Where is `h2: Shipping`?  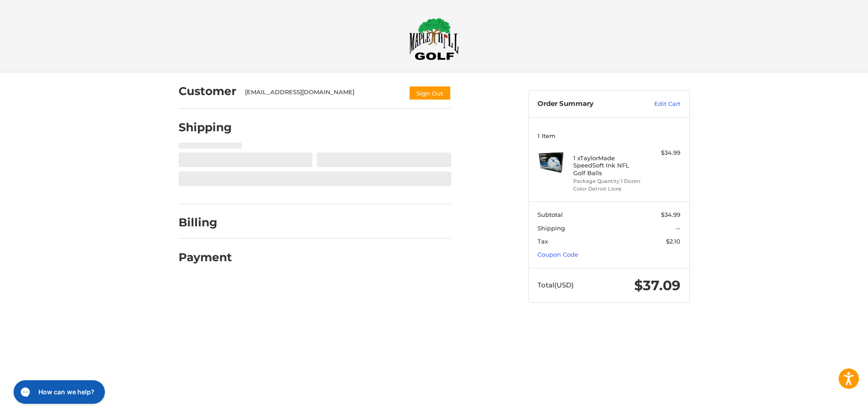
h2: Shipping is located at coordinates (205, 127).